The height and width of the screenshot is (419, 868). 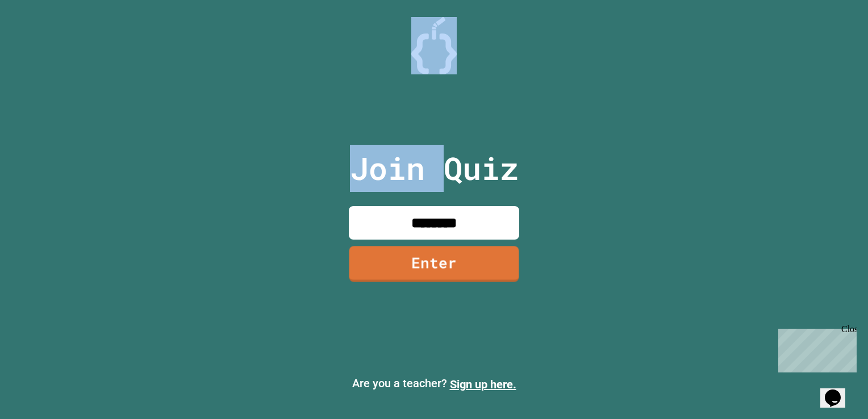 What do you see at coordinates (434, 45) in the screenshot?
I see `img: Logo.svg` at bounding box center [434, 45].